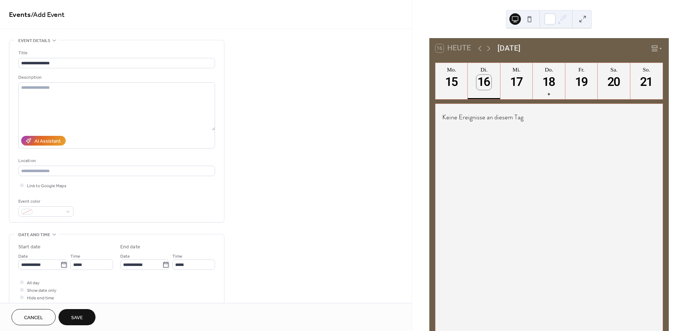  Describe the element at coordinates (34, 235) in the screenshot. I see `span: Date and time` at that location.